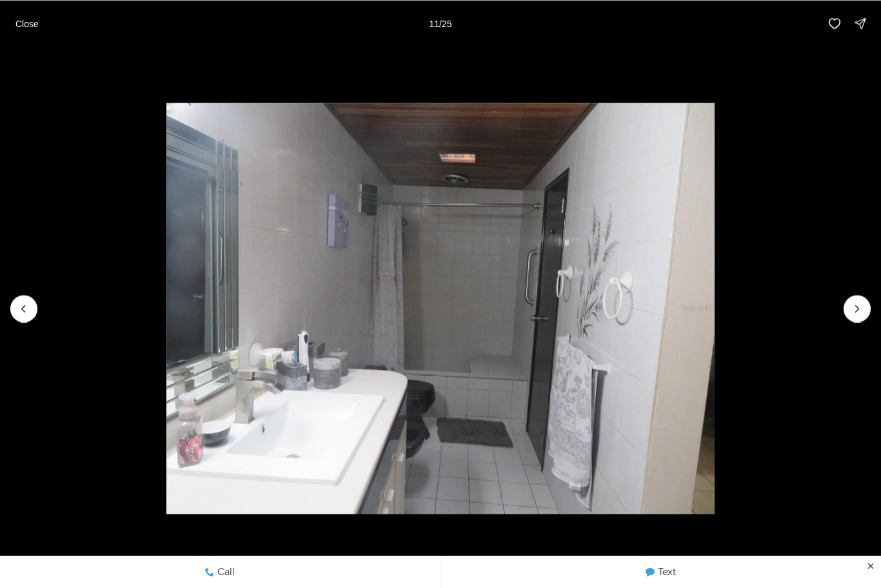 This screenshot has height=588, width=881. What do you see at coordinates (27, 23) in the screenshot?
I see `p: Close` at bounding box center [27, 23].